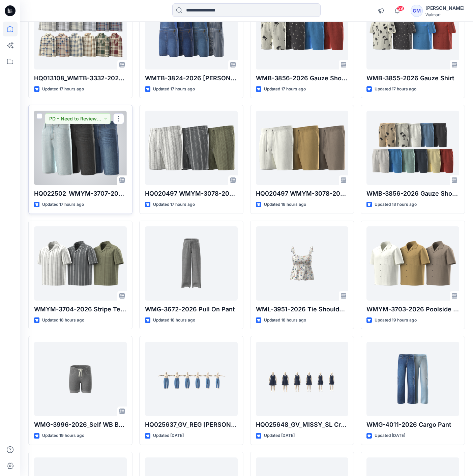 Image resolution: width=473 pixels, height=476 pixels. What do you see at coordinates (191, 309) in the screenshot?
I see `p: WMG-3672-2026 Pull On Pant` at bounding box center [191, 309].